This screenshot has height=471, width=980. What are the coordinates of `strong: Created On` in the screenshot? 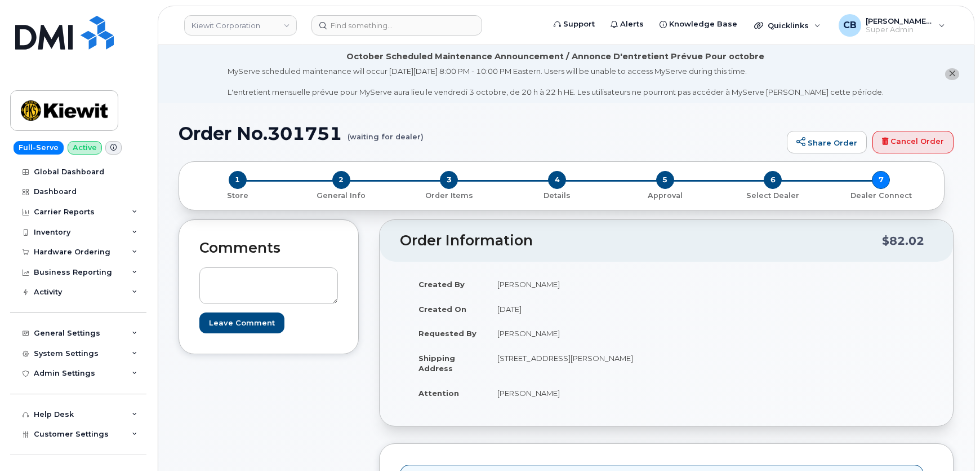 It's located at (442, 309).